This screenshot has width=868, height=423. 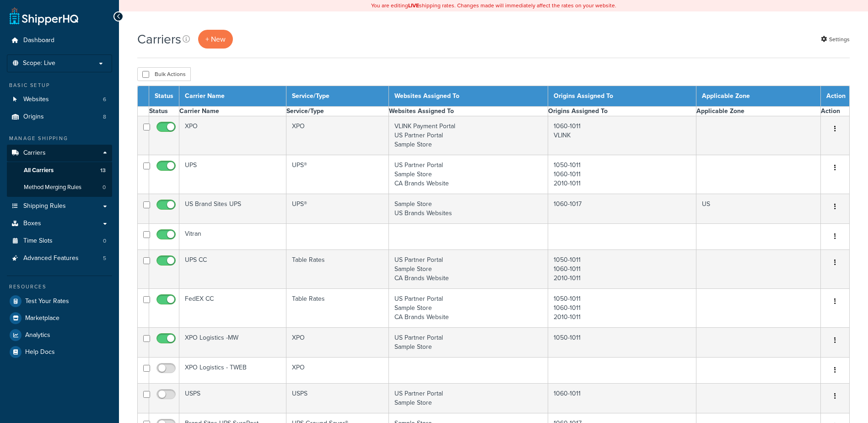 I want to click on span: Method Merging Rules, so click(x=53, y=187).